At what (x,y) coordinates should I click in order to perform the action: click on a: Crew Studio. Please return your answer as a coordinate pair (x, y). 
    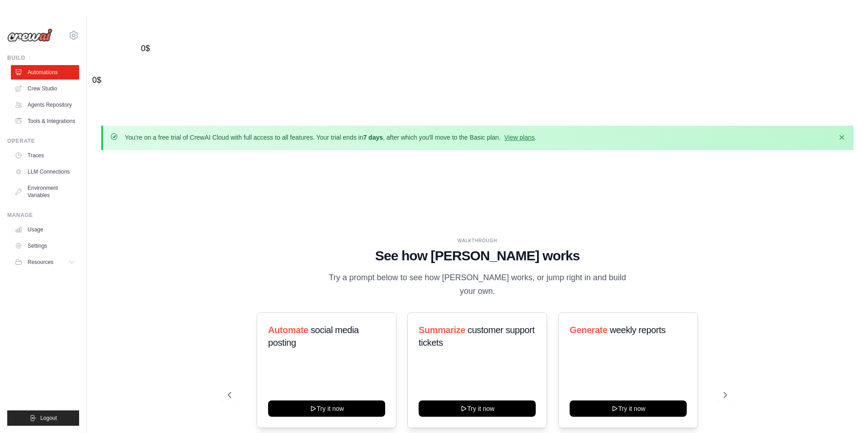
    Looking at the image, I should click on (45, 89).